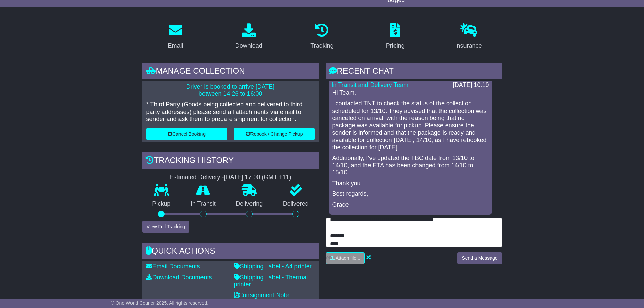 The width and height of the screenshot is (644, 308). I want to click on p: Delivered, so click(296, 204).